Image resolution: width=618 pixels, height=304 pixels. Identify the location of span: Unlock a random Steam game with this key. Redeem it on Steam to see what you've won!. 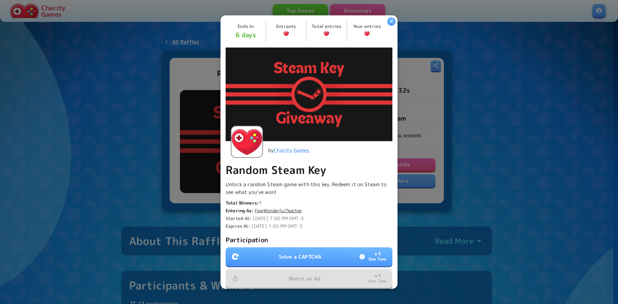
(306, 188).